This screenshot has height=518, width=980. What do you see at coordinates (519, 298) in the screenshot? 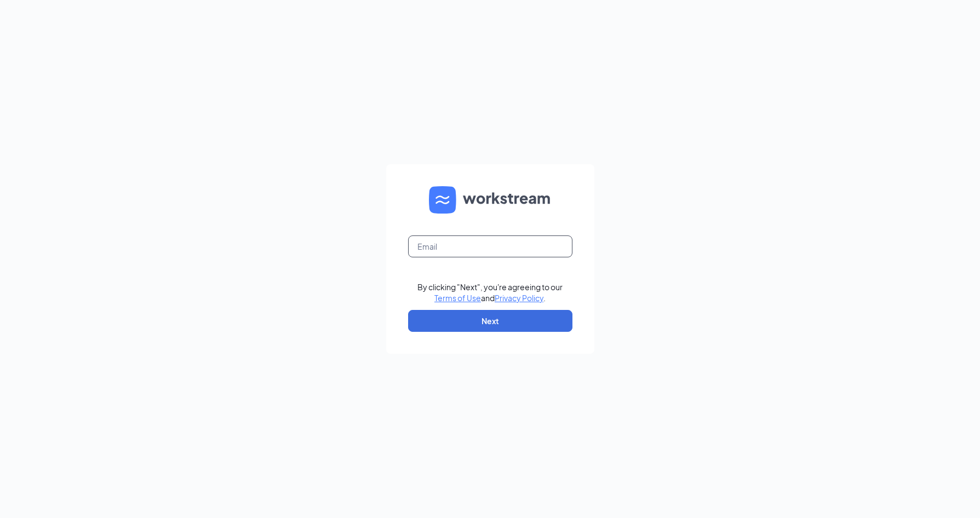
I see `a: Privacy Policy` at bounding box center [519, 298].